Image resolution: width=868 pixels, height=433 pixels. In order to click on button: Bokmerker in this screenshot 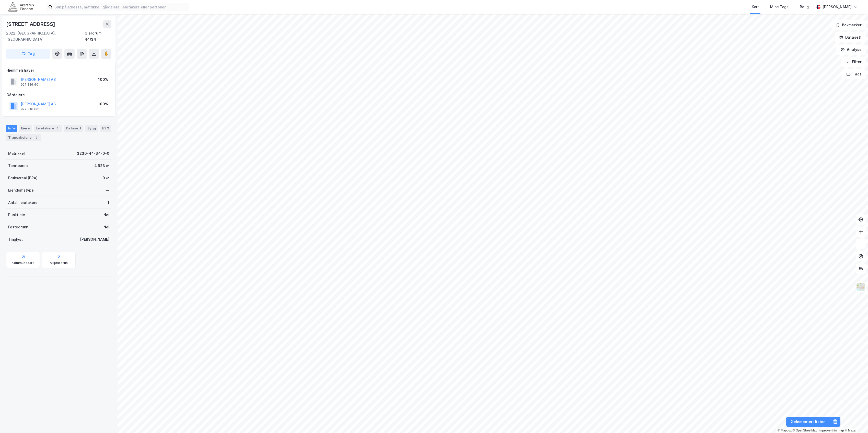, I will do `click(849, 25)`.